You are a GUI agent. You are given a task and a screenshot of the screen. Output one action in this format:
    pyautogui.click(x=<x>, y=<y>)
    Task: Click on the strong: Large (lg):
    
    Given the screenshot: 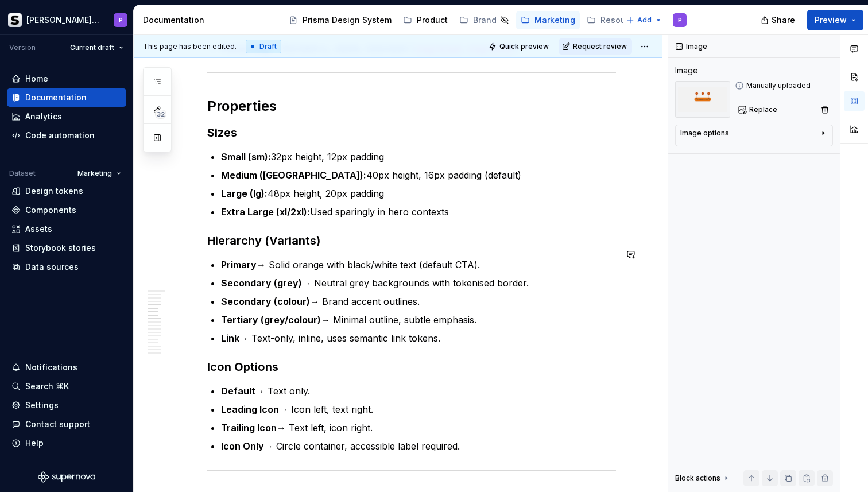 What is the action you would take?
    pyautogui.click(x=244, y=194)
    